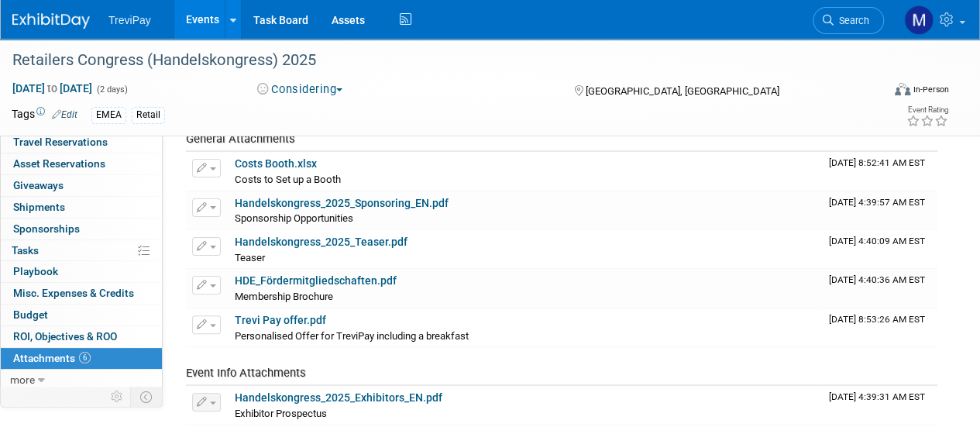 This screenshot has height=427, width=980. Describe the element at coordinates (81, 358) in the screenshot. I see `a: Attachments6` at that location.